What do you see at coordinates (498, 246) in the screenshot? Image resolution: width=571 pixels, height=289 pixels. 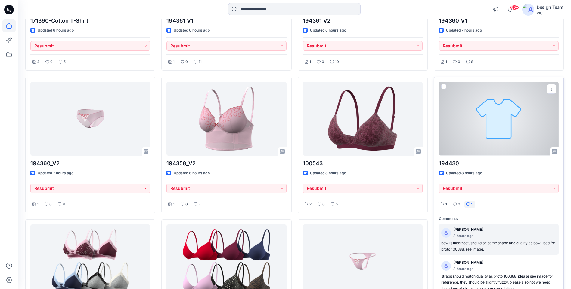 I see `p: bow is incorrect, should be same shape and quality as bow used for proto 100388. see image.` at bounding box center [498, 246].